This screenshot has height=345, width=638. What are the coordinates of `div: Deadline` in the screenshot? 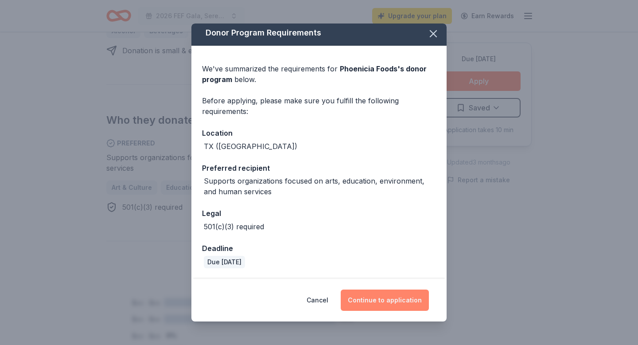 It's located at (319, 248).